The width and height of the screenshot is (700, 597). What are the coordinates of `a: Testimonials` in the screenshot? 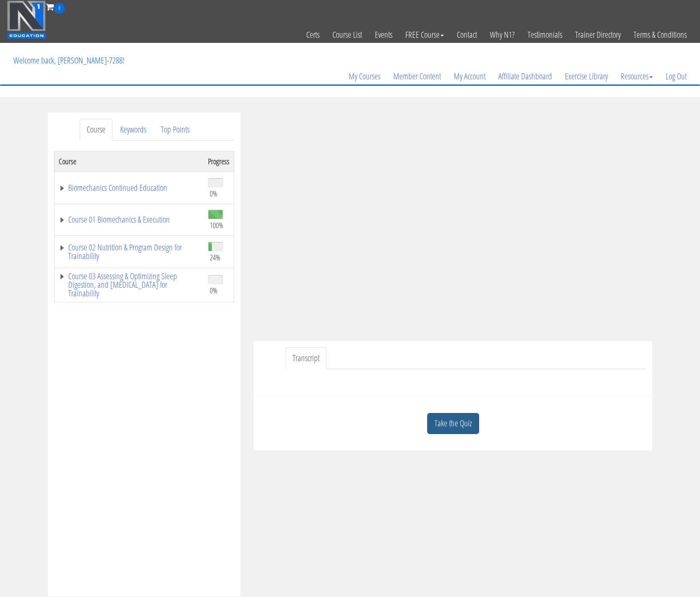 It's located at (545, 34).